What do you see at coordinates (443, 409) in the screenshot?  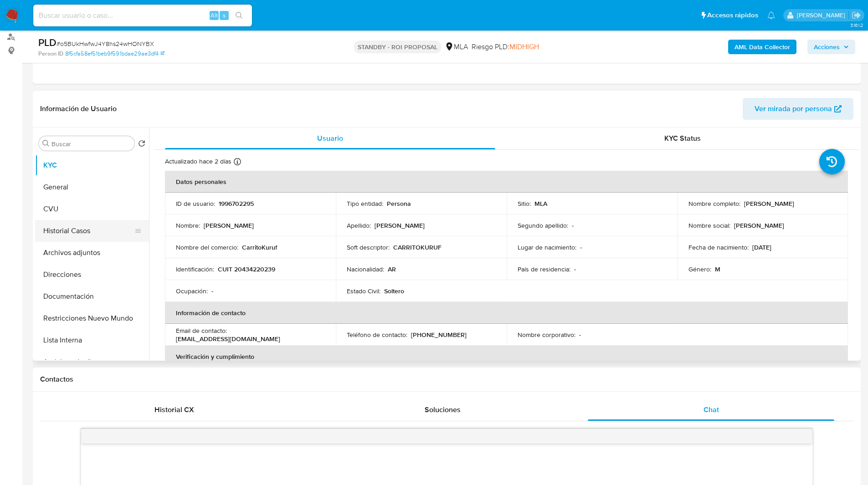 I see `span: Soluciones` at bounding box center [443, 409].